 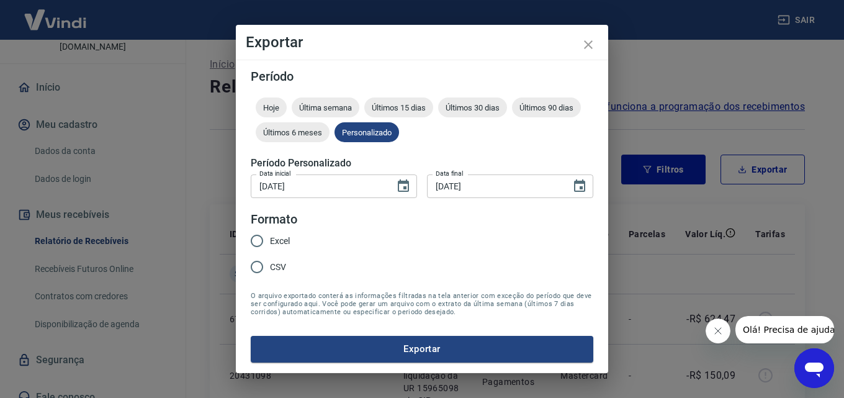 I want to click on span: Últimos 15 dias, so click(x=398, y=107).